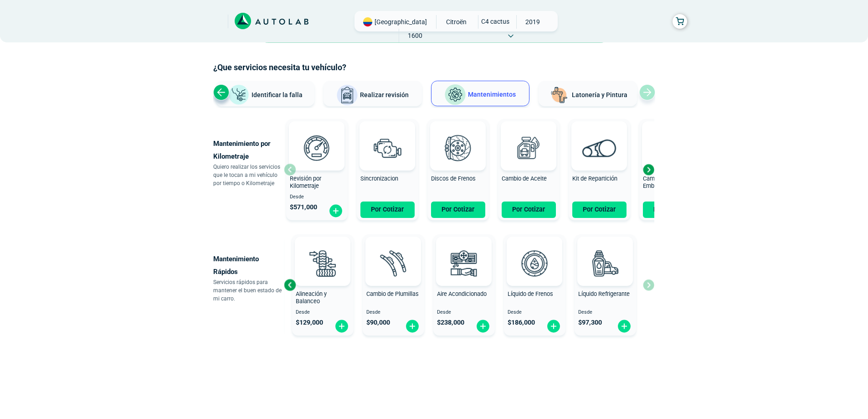  Describe the element at coordinates (347, 95) in the screenshot. I see `img: Realizar revisión` at that location.